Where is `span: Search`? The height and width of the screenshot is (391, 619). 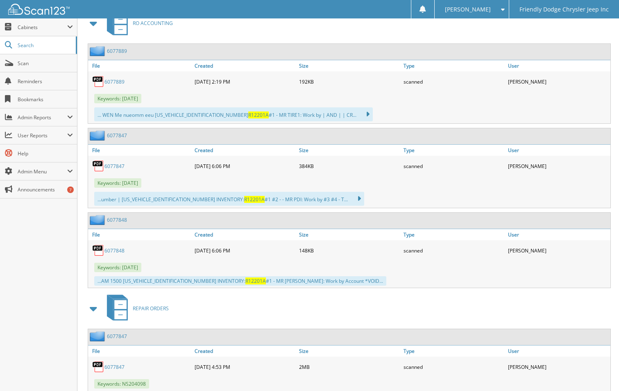
span: Search is located at coordinates (45, 45).